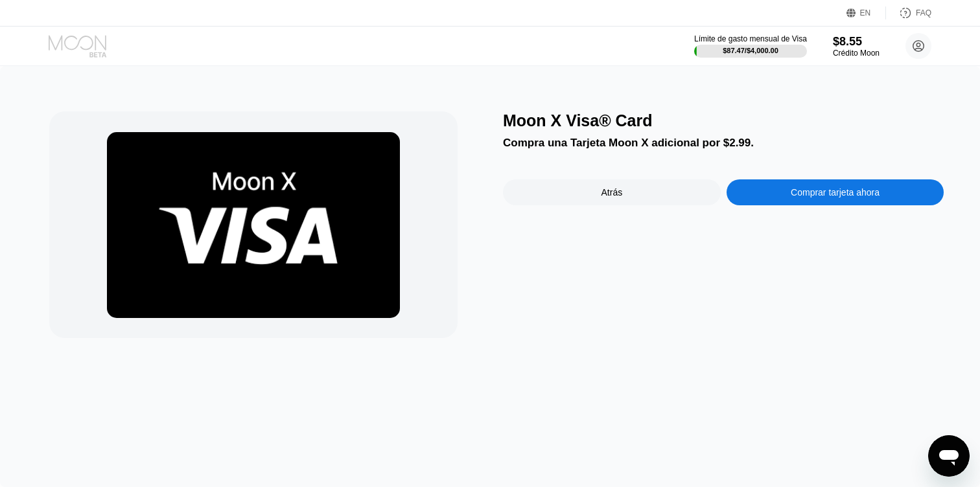 This screenshot has width=980, height=487. Describe the element at coordinates (856, 42) in the screenshot. I see `div: $8.55` at that location.